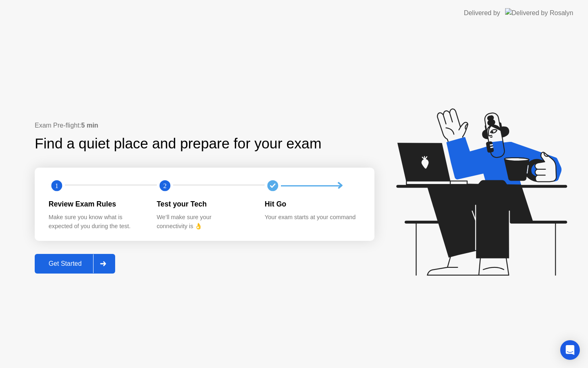 The height and width of the screenshot is (368, 588). I want to click on div: Delivered by, so click(482, 13).